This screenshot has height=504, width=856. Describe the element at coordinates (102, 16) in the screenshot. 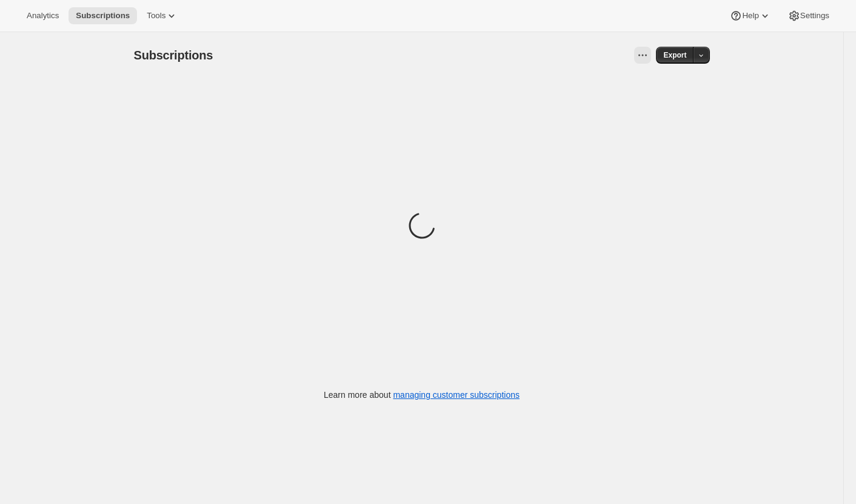

I see `button: Subscriptions` at that location.